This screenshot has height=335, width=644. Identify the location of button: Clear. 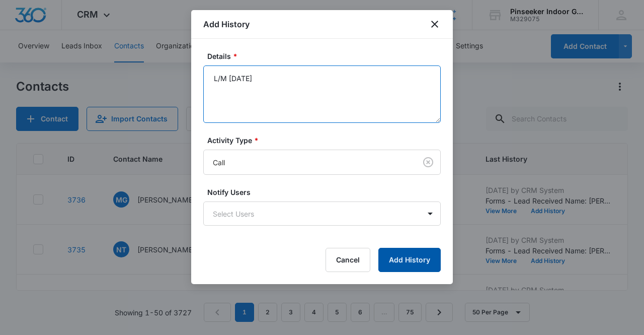
(428, 162).